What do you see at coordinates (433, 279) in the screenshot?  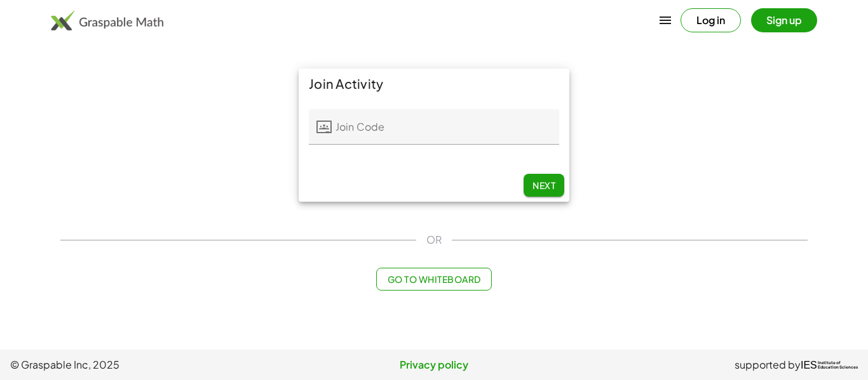 I see `span: Go to Whiteboard` at bounding box center [433, 279].